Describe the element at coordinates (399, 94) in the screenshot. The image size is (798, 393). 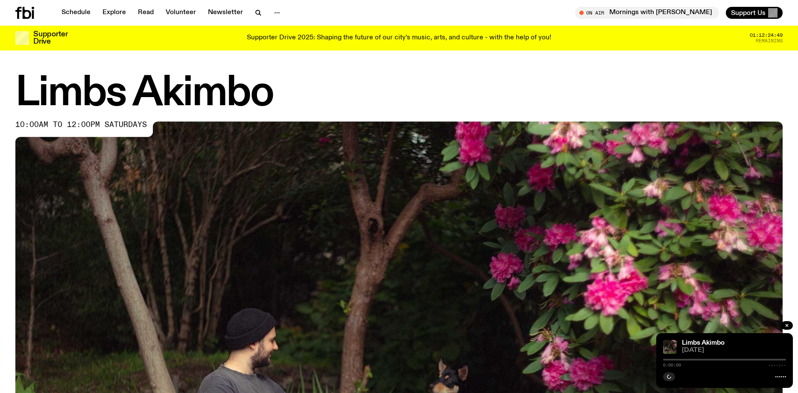
I see `h1: Limbs Akimbo` at that location.